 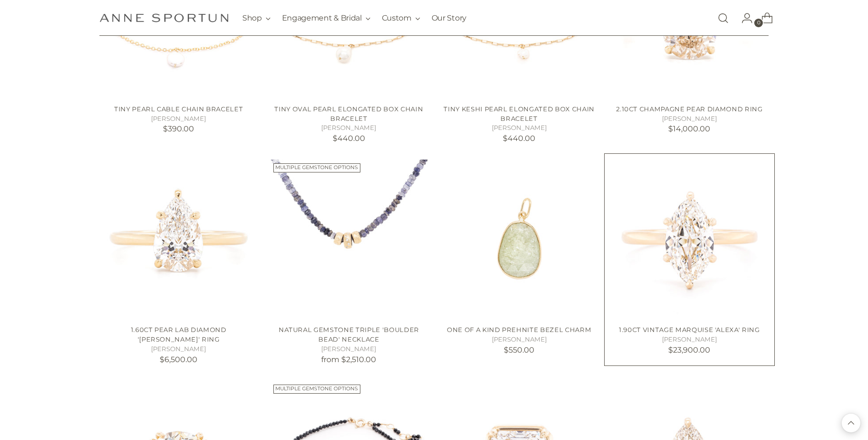 I want to click on button: Shop, so click(x=256, y=18).